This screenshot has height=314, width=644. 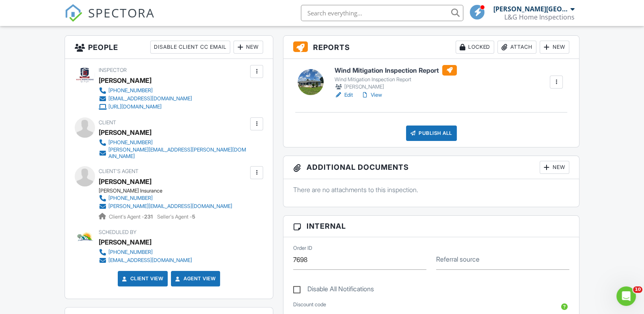 I want to click on a: SPECTORA, so click(x=110, y=19).